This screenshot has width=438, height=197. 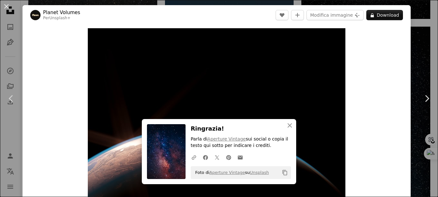 I want to click on h3: Ringrazia!, so click(x=241, y=129).